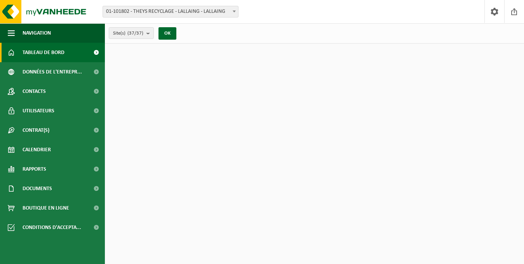 This screenshot has width=524, height=264. Describe the element at coordinates (36, 130) in the screenshot. I see `span: Contrat(s)` at that location.